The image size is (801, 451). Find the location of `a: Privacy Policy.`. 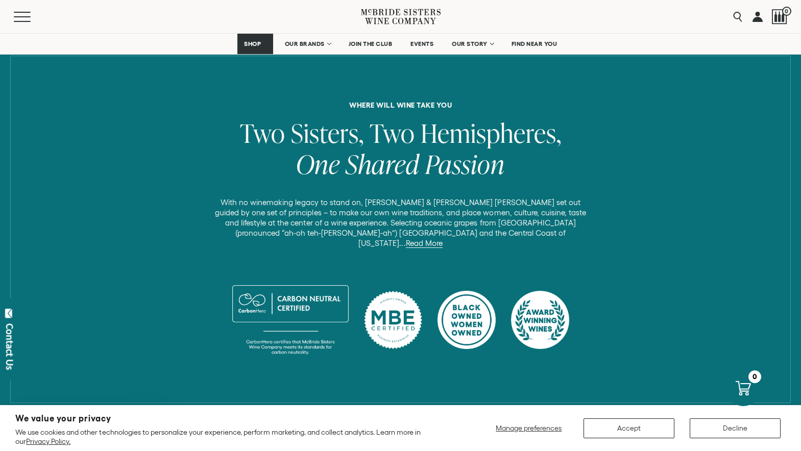

a: Privacy Policy. is located at coordinates (48, 442).